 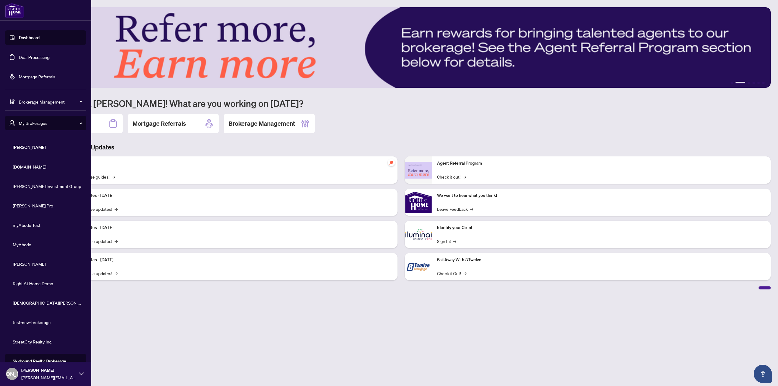 What do you see at coordinates (601, 164) in the screenshot?
I see `p: Agent Referral Program` at bounding box center [601, 164].